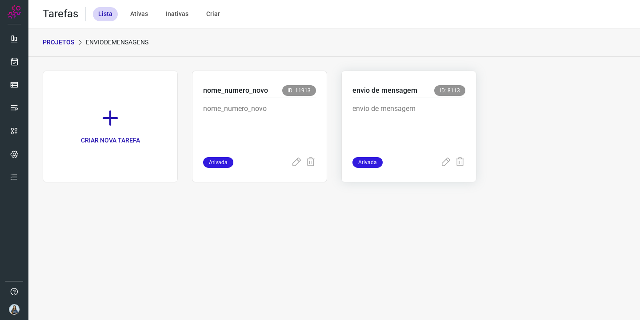 Image resolution: width=640 pixels, height=320 pixels. What do you see at coordinates (110, 140) in the screenshot?
I see `p: CRIAR NOVA TAREFA` at bounding box center [110, 140].